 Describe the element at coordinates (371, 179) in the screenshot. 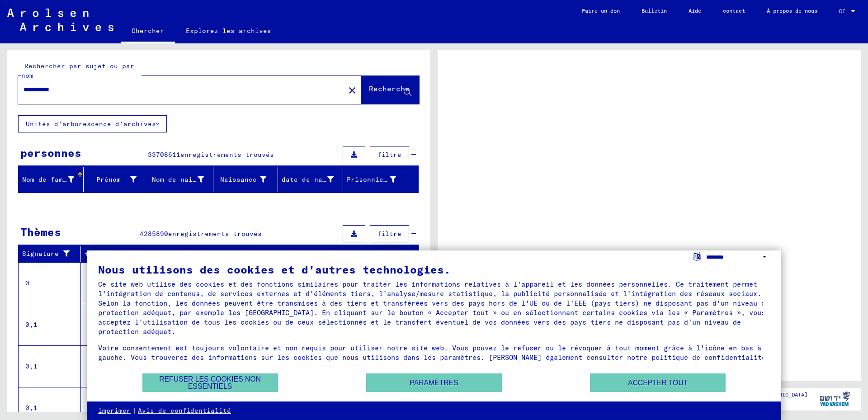

I see `font: Prisonnier #` at that location.